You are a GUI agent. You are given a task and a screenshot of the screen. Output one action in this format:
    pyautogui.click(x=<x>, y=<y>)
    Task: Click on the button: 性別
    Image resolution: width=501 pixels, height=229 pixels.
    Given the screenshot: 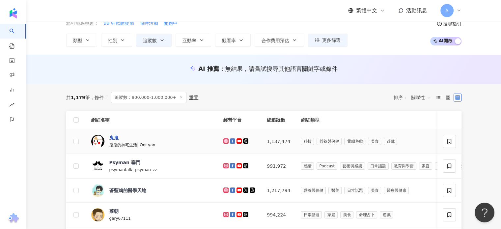 What is the action you would take?
    pyautogui.click(x=117, y=40)
    